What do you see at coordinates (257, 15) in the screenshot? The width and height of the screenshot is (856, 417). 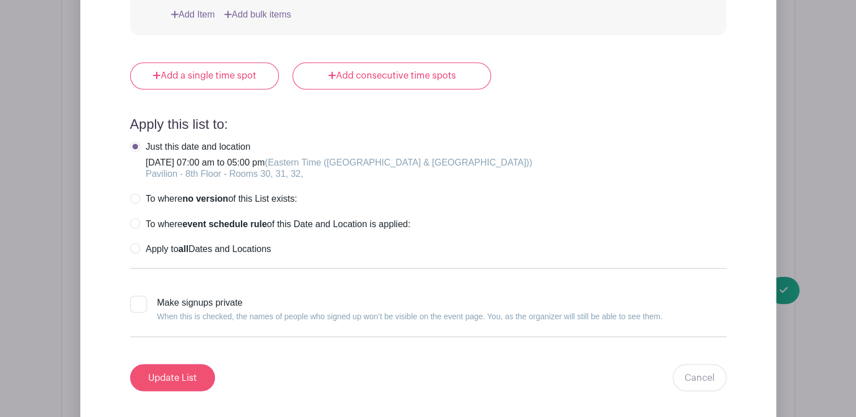 I see `a: Add bulk items` at bounding box center [257, 15].